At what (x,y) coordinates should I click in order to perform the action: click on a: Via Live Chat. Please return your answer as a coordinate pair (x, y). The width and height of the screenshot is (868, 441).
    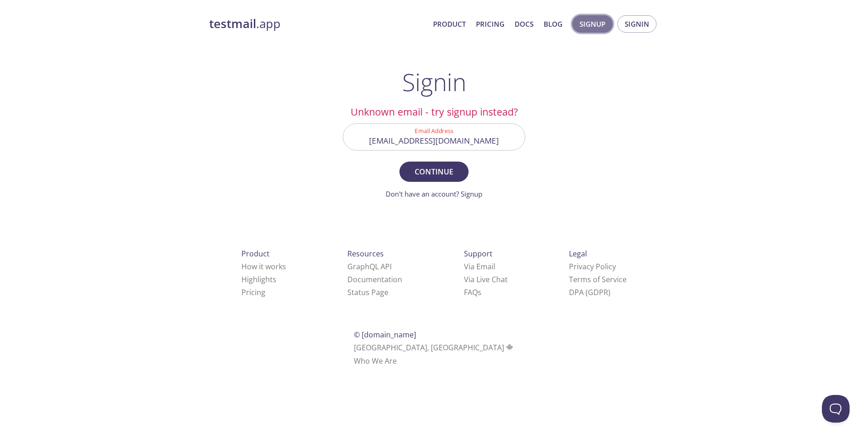
    Looking at the image, I should click on (486, 279).